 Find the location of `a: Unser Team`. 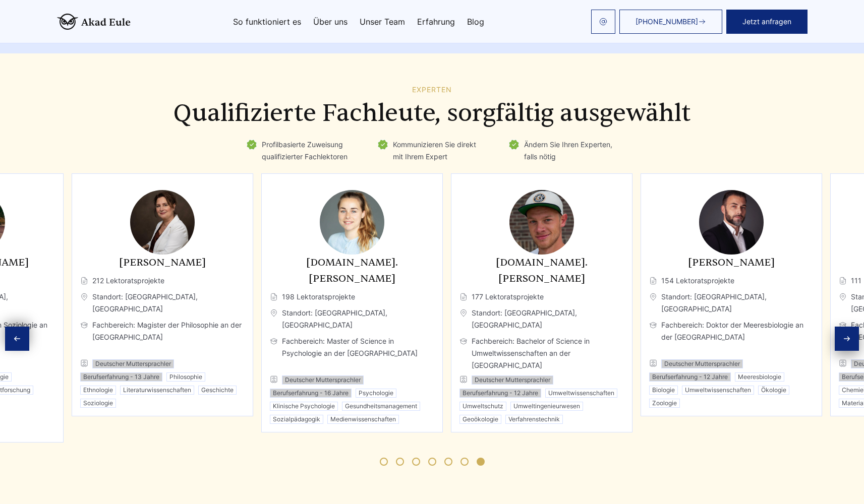

a: Unser Team is located at coordinates (382, 22).